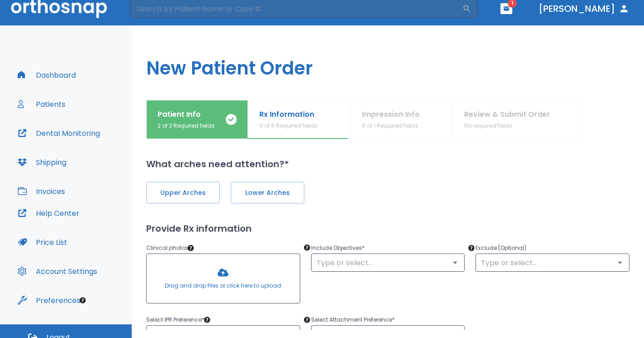 The image size is (644, 338). Describe the element at coordinates (388, 248) in the screenshot. I see `p: Include Objectives *` at that location.